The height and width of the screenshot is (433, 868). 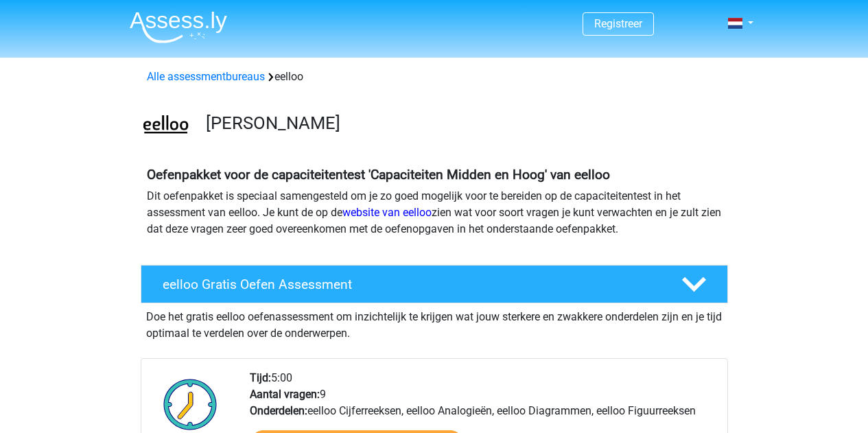 I want to click on b: Aantal vragen:, so click(x=285, y=394).